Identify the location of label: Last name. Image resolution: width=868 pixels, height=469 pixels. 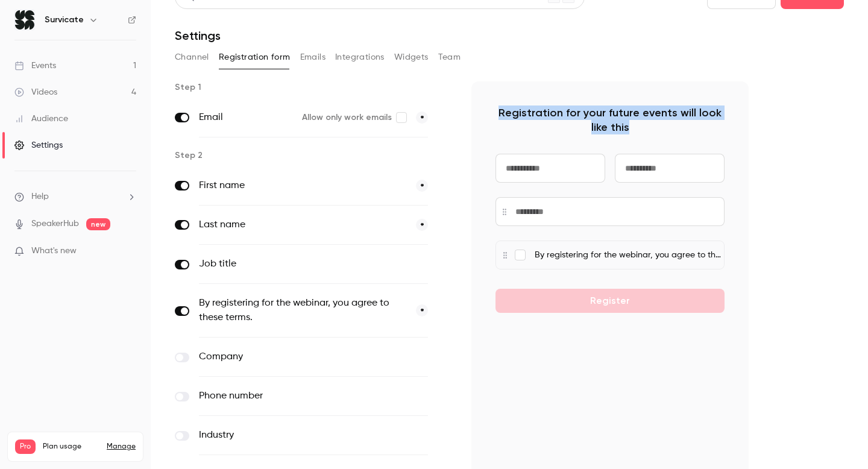
(302, 225).